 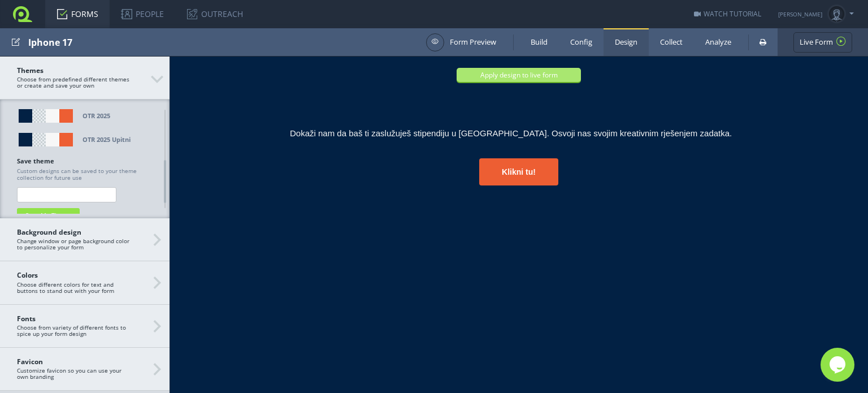 What do you see at coordinates (84, 161) in the screenshot?
I see `div: Save theme` at bounding box center [84, 161].